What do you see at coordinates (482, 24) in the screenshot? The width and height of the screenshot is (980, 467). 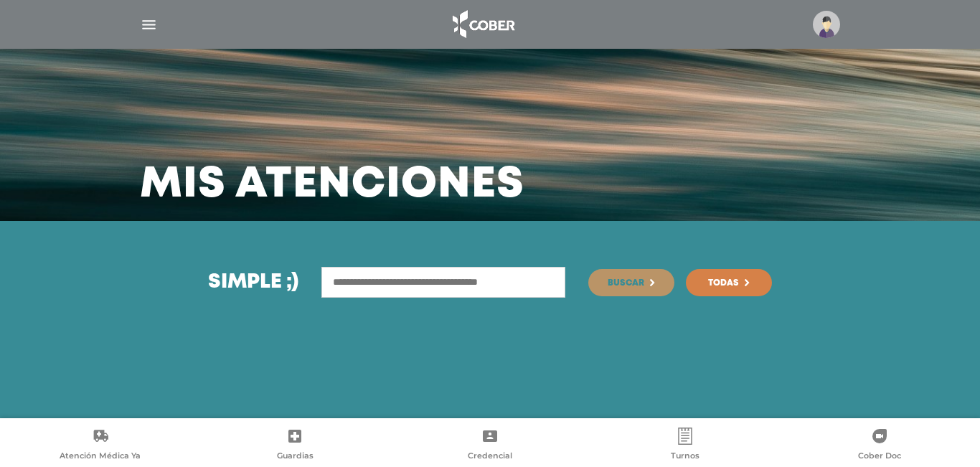 I see `img: logo_cober_home-white.png` at bounding box center [482, 24].